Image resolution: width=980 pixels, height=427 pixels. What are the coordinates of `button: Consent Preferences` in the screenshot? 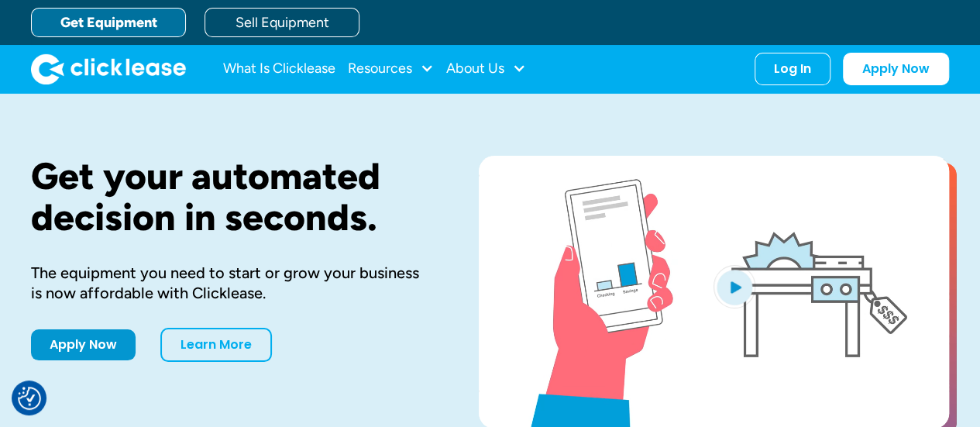 It's located at (29, 398).